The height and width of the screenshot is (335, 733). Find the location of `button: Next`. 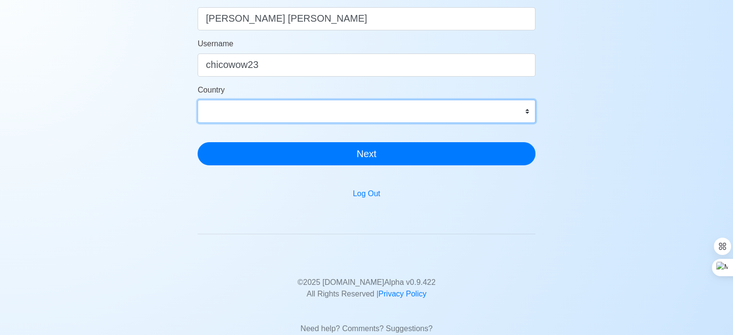

button: Next is located at coordinates (366, 154).